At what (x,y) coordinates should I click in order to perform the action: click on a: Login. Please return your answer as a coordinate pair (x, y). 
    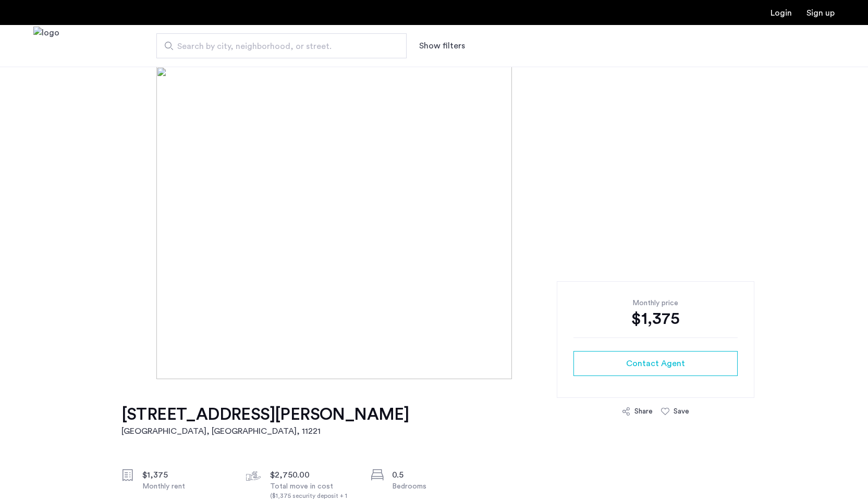
    Looking at the image, I should click on (781, 13).